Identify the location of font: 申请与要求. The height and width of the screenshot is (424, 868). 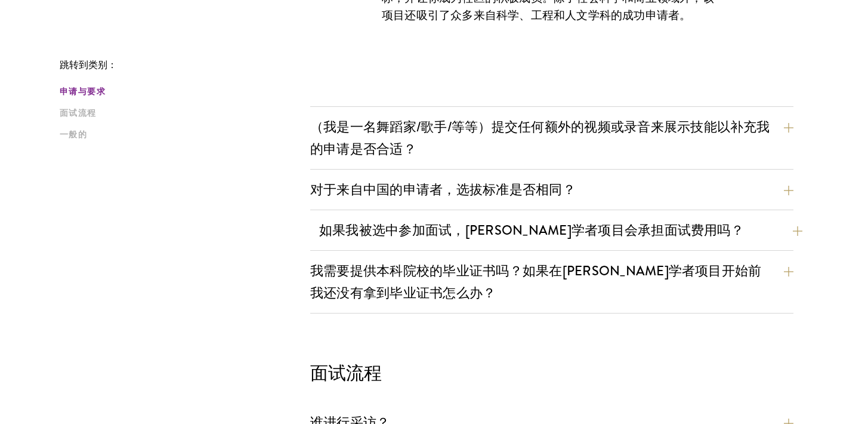
(83, 91).